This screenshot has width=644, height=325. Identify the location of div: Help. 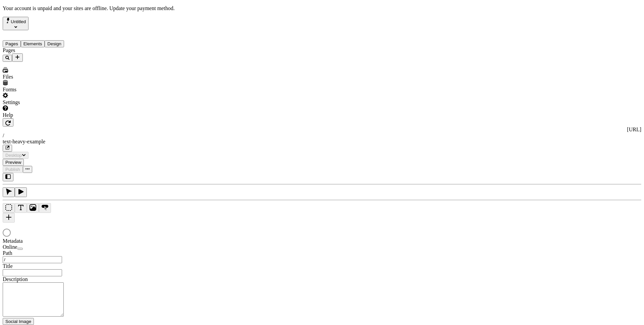
(43, 115).